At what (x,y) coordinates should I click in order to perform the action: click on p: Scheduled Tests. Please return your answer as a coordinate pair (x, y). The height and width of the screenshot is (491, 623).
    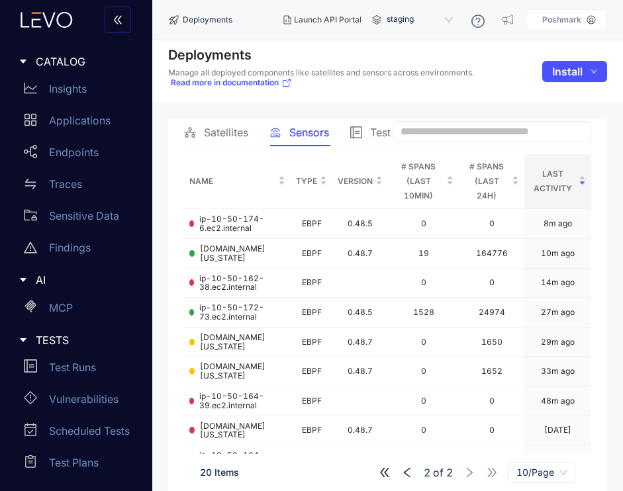
    Looking at the image, I should click on (89, 431).